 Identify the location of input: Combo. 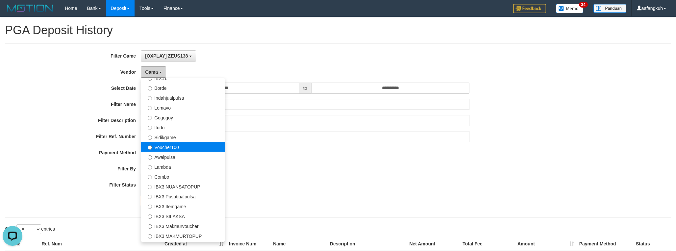
(150, 177).